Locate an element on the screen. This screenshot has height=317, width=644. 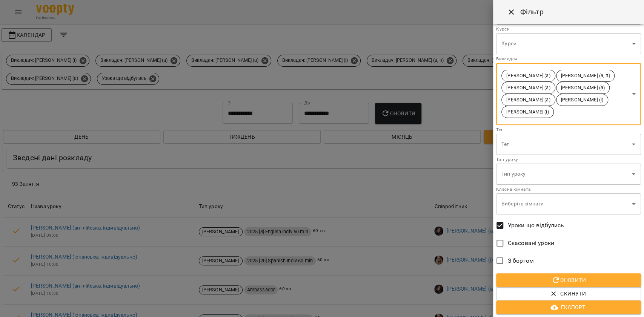
button: Оновити is located at coordinates (569, 280).